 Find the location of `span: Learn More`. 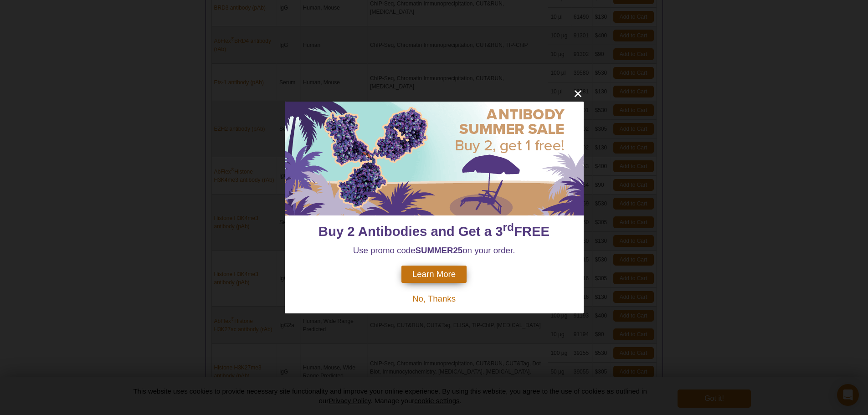

span: Learn More is located at coordinates (434, 274).